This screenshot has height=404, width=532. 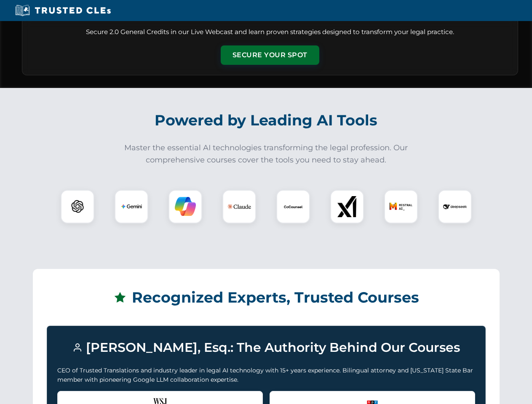 What do you see at coordinates (266, 120) in the screenshot?
I see `h2: Powered by Leading AI Tools` at bounding box center [266, 120].